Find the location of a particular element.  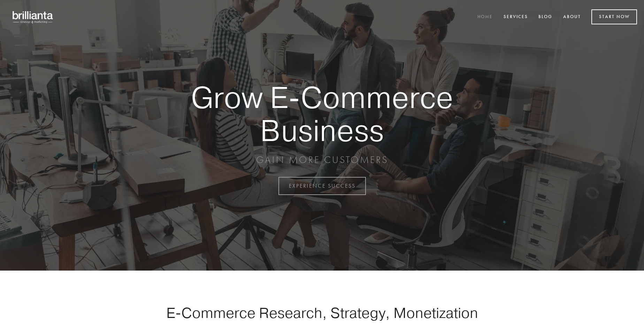

a: Start Now is located at coordinates (614, 17).